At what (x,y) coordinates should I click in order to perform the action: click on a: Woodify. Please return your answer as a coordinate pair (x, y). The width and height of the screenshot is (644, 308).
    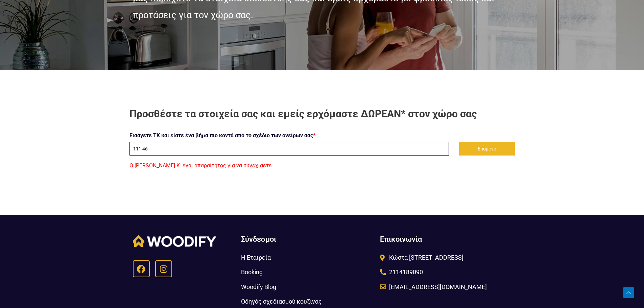
    Looking at the image, I should click on (174, 241).